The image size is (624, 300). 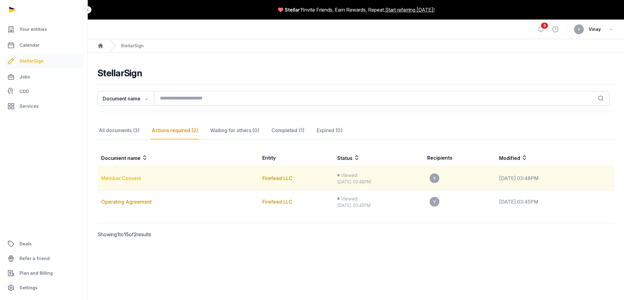 What do you see at coordinates (44, 45) in the screenshot?
I see `a: Calendar` at bounding box center [44, 45].